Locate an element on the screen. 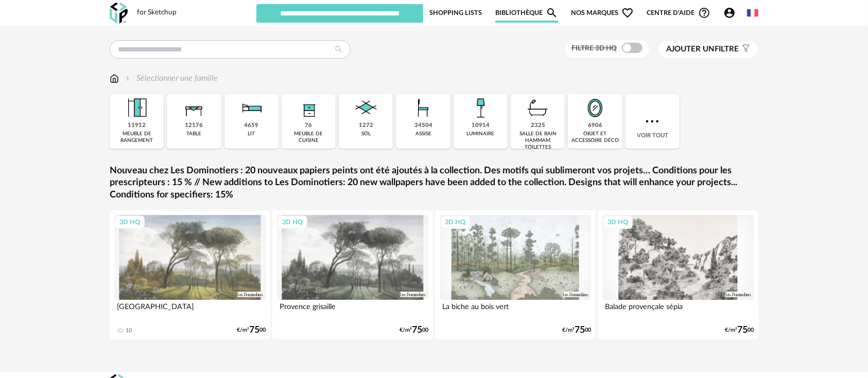 The height and width of the screenshot is (378, 868). div: 10 is located at coordinates (129, 331).